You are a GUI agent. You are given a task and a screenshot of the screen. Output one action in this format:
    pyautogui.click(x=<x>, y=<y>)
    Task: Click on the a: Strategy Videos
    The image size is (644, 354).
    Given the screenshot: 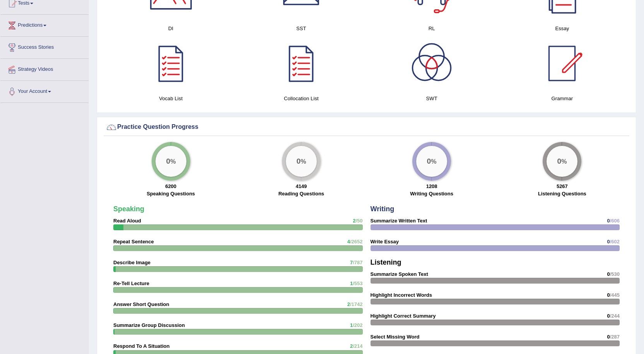 What is the action you would take?
    pyautogui.click(x=45, y=68)
    